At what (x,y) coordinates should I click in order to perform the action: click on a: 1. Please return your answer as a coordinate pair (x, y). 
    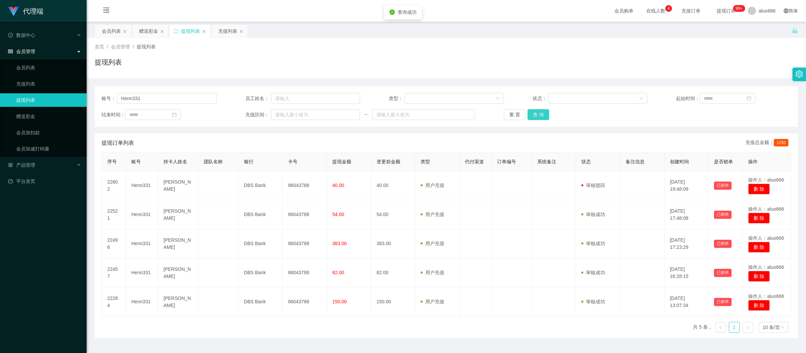
    Looking at the image, I should click on (734, 328).